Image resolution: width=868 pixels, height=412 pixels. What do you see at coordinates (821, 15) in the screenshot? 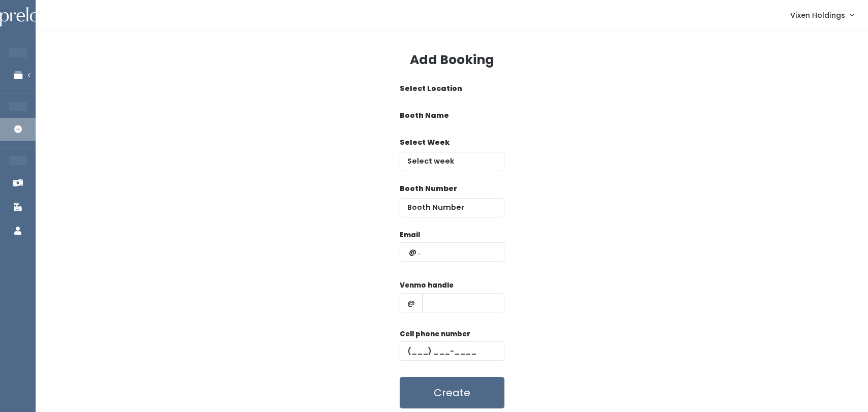
I see `a: Vixen Holdings` at bounding box center [821, 15].